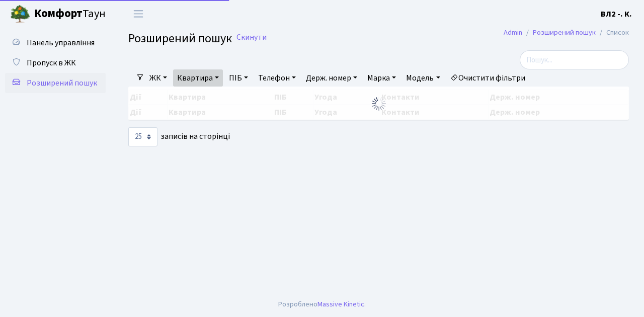 This screenshot has width=644, height=317. Describe the element at coordinates (158, 78) in the screenshot. I see `a: ЖК` at that location.